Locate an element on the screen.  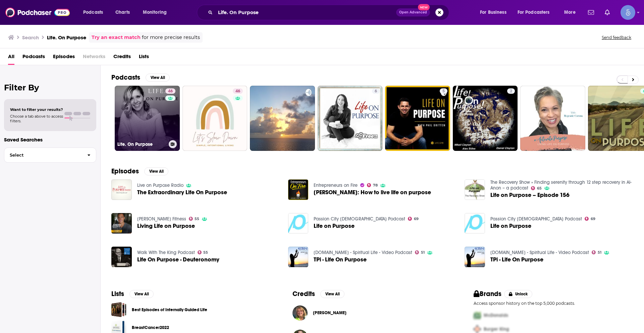
a: Charts is located at coordinates (122, 12).